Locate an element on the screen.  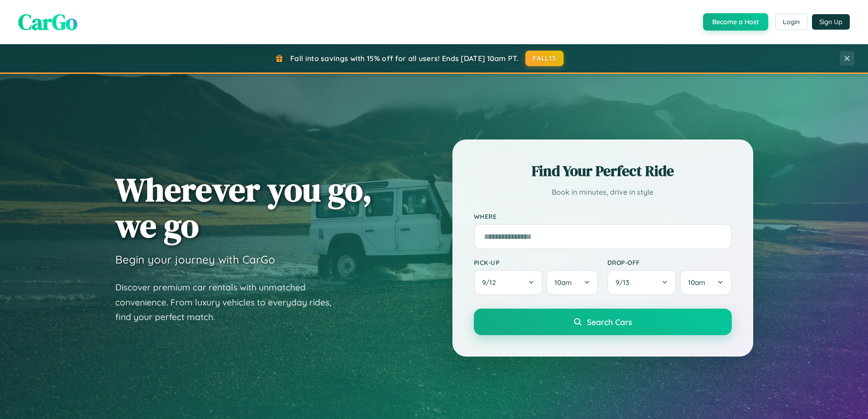
span: CarGo is located at coordinates (48, 22).